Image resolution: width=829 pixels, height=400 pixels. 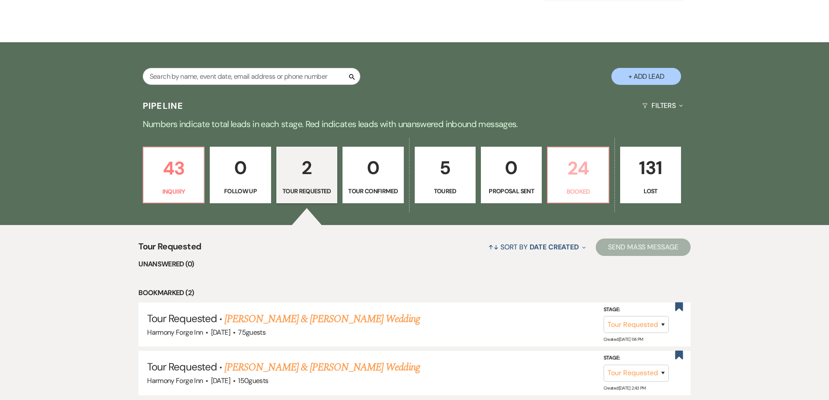 I want to click on a: 0Proposal Sent, so click(x=511, y=175).